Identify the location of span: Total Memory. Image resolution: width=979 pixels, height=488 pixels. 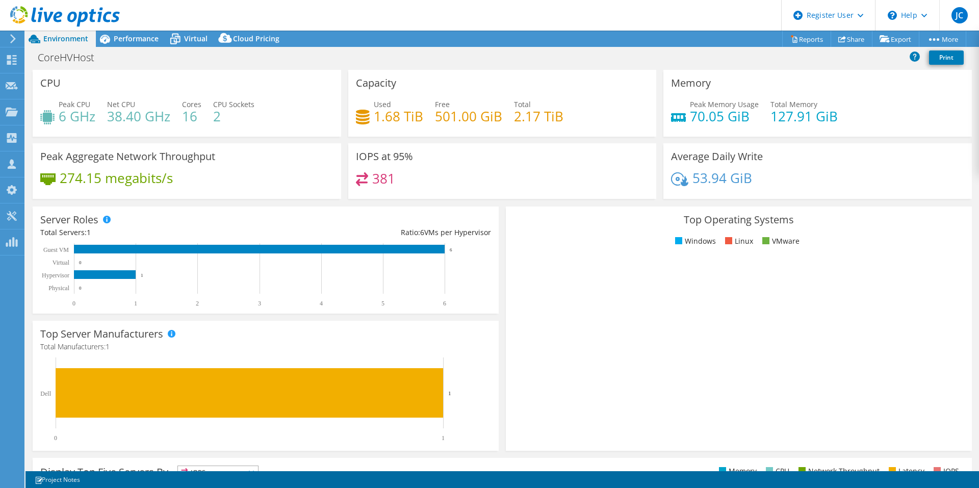
(794, 104).